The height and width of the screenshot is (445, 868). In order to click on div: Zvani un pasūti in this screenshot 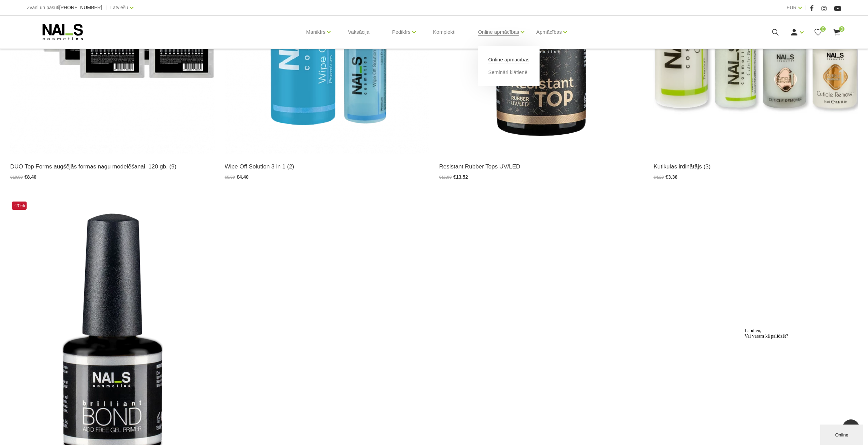, I will do `click(65, 8)`.